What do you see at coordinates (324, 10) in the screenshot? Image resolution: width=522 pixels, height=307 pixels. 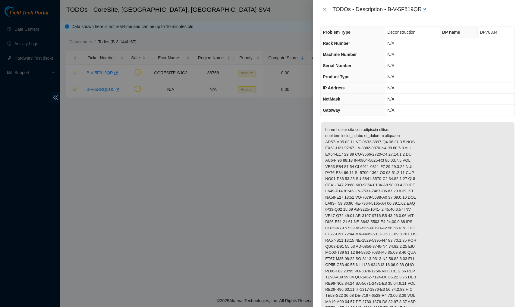 I see `span: close` at bounding box center [324, 10].